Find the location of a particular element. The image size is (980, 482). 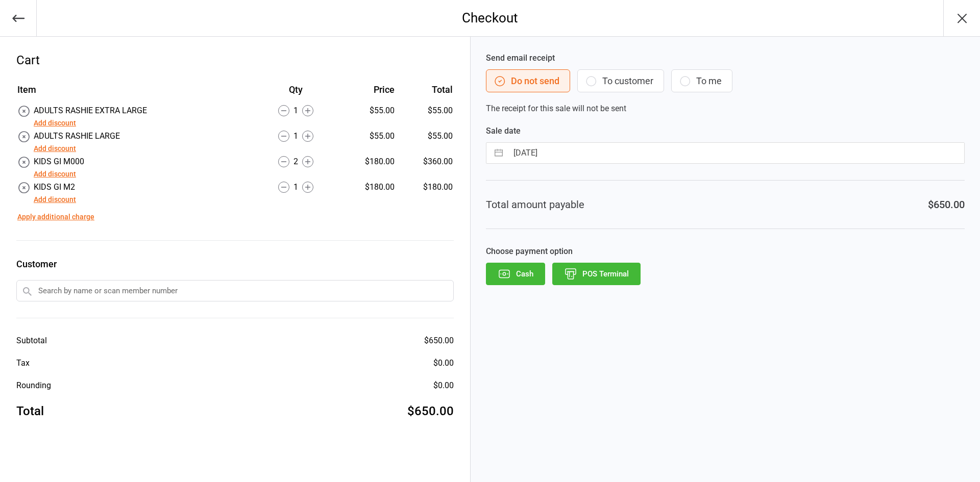

span: KIDS GI M2 is located at coordinates (54, 187).